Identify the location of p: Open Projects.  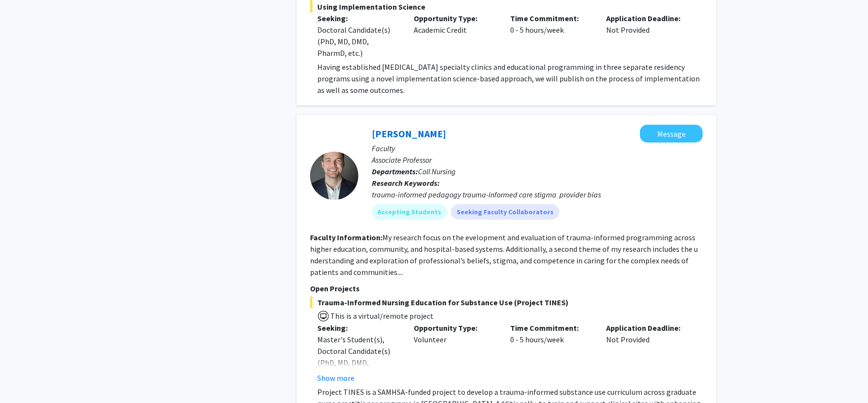
(506, 288).